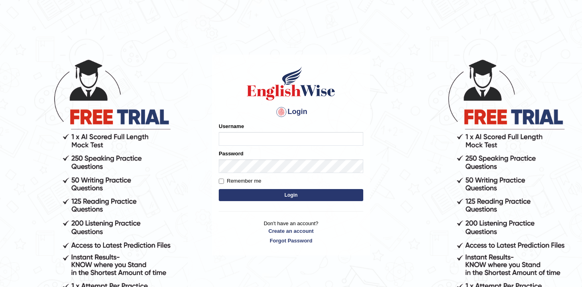 This screenshot has width=582, height=287. Describe the element at coordinates (231, 126) in the screenshot. I see `label: Username` at that location.